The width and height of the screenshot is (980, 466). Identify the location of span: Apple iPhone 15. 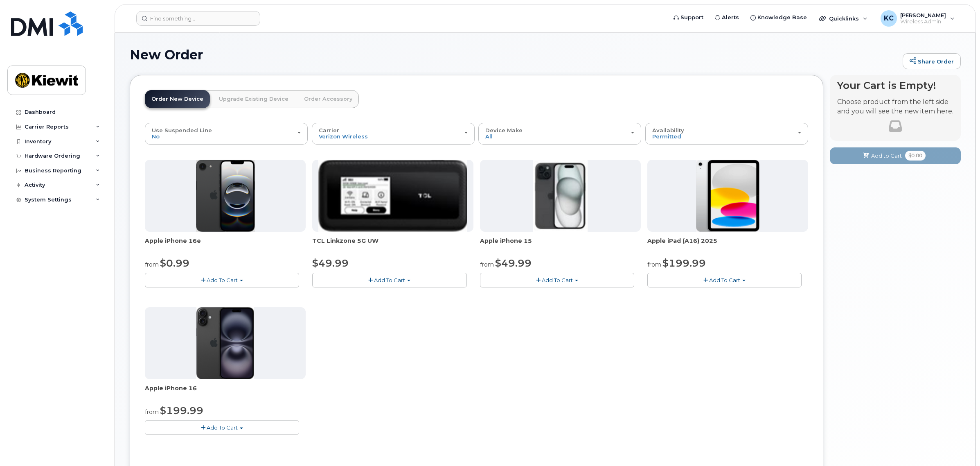
(560, 245).